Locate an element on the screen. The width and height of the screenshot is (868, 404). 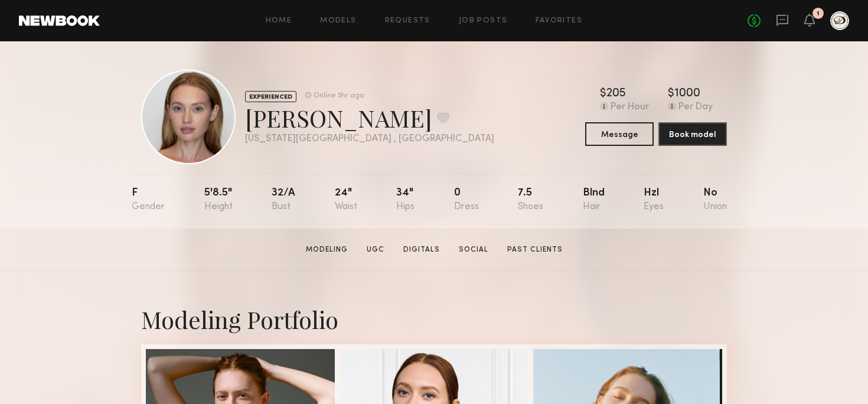
div: Online 5hr ago is located at coordinates (338, 96).